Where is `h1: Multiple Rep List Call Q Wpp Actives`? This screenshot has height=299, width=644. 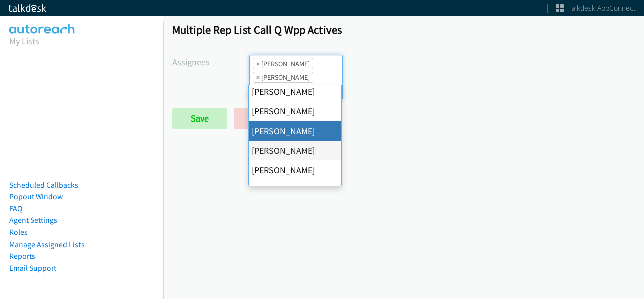 h1: Multiple Rep List Call Q Wpp Actives is located at coordinates (404, 30).